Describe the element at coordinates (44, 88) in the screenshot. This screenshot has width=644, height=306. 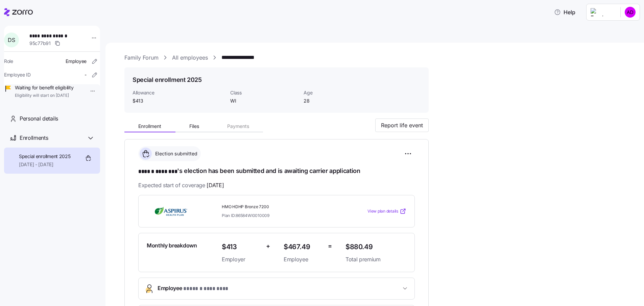
I see `span: Waiting for benefit eligibility` at that location.